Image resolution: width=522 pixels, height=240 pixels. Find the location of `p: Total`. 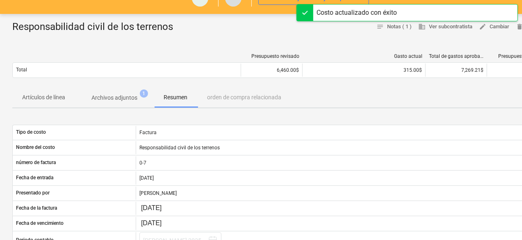

p: Total is located at coordinates (21, 70).